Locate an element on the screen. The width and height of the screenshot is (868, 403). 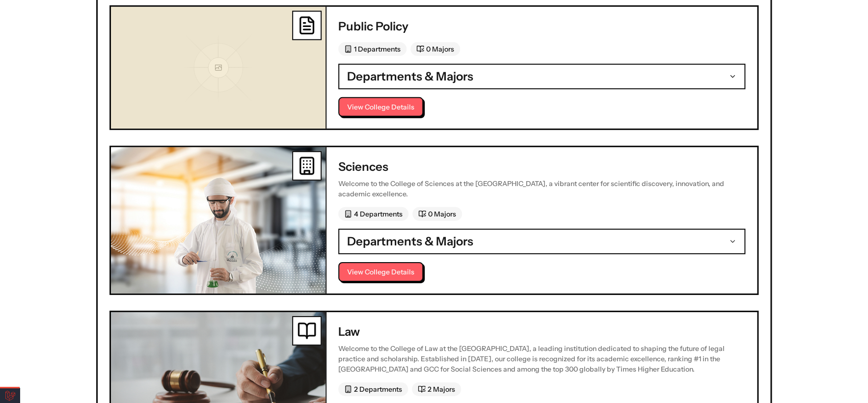
span: 1 Departments is located at coordinates (377, 49).